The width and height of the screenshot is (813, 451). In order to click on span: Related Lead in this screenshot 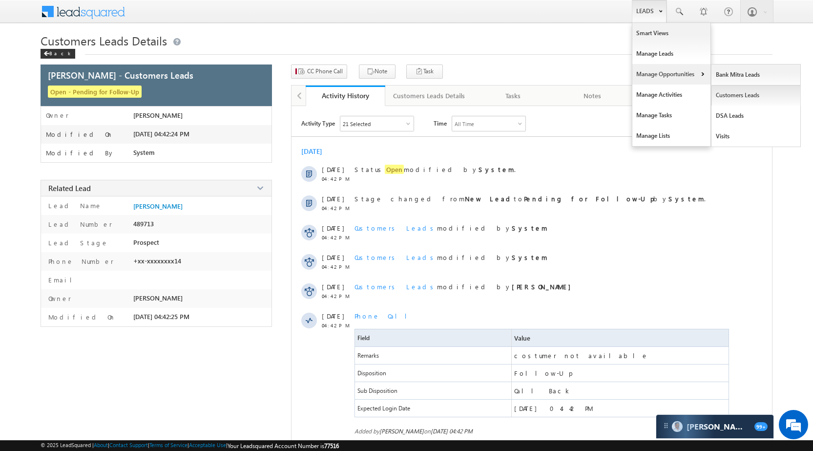, I will do `click(69, 188)`.